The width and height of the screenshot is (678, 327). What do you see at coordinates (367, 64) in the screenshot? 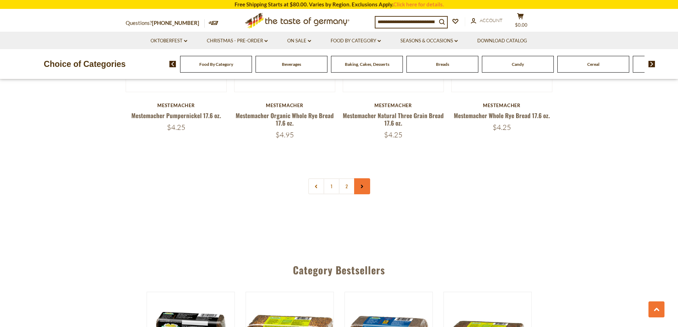
I see `a: Baking, Cakes, Desserts` at bounding box center [367, 64].